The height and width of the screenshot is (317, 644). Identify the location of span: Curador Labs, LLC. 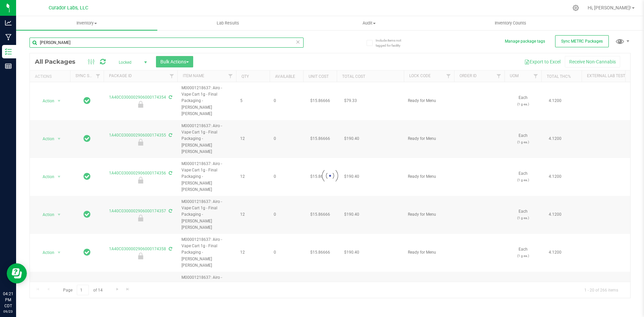
(68, 8).